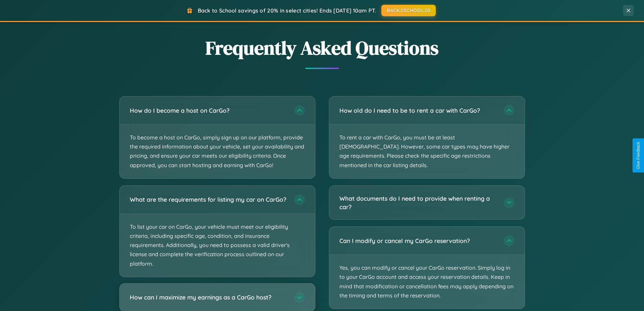  I want to click on h3: What documents do I need to provide when renting a car?, so click(418, 202).